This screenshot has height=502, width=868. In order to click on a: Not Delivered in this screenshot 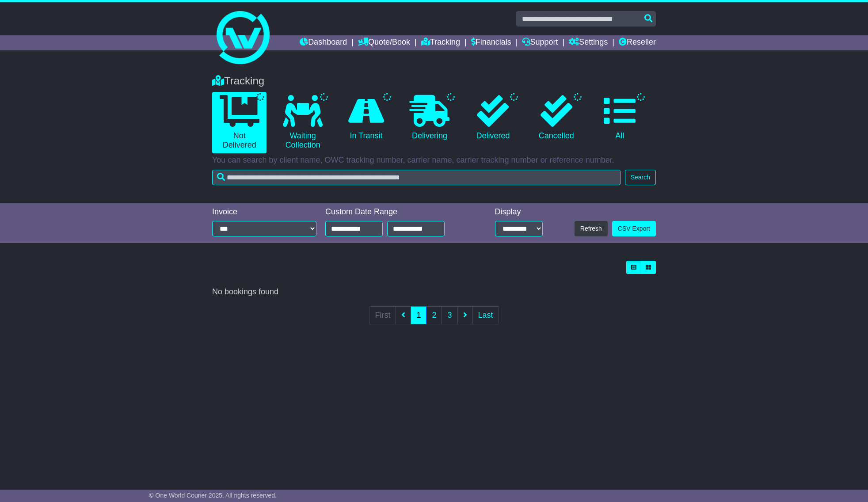, I will do `click(239, 122)`.